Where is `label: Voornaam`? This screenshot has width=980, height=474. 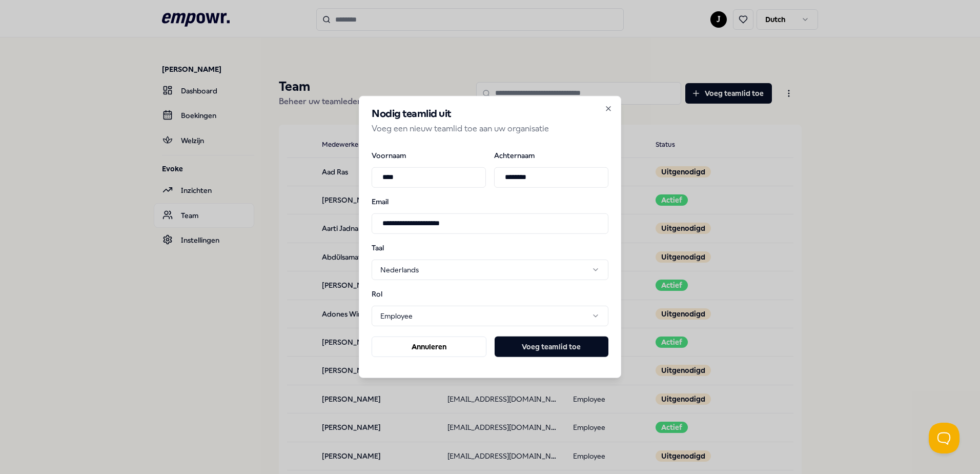
label: Voornaam is located at coordinates (429, 155).